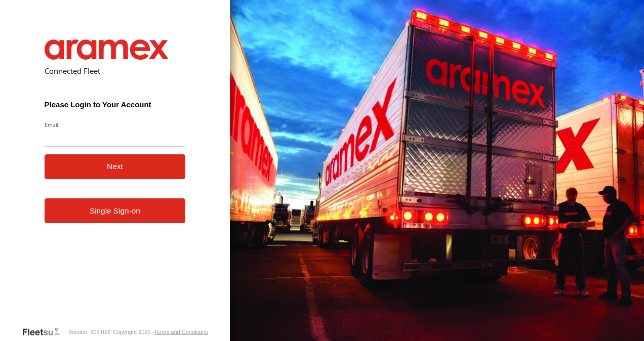  What do you see at coordinates (45, 332) in the screenshot?
I see `a: Visit our Website` at bounding box center [45, 332].